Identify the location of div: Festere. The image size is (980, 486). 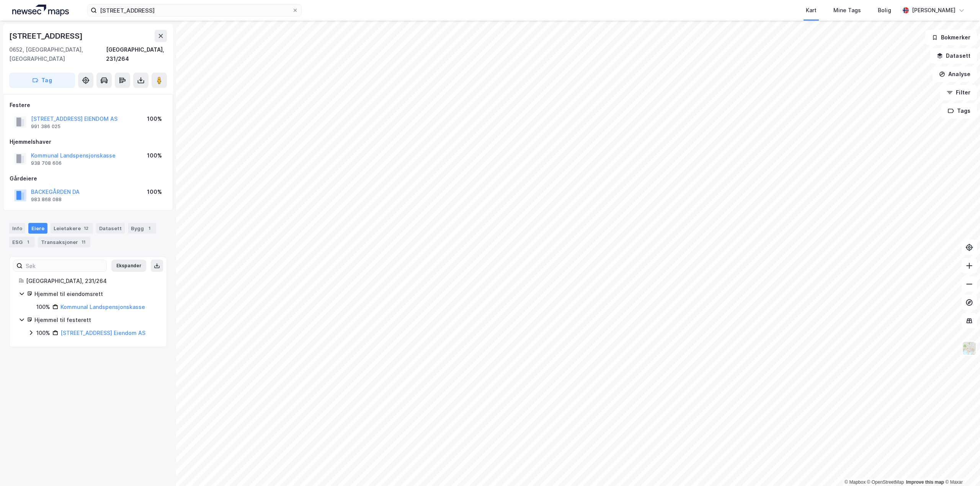
(88, 105).